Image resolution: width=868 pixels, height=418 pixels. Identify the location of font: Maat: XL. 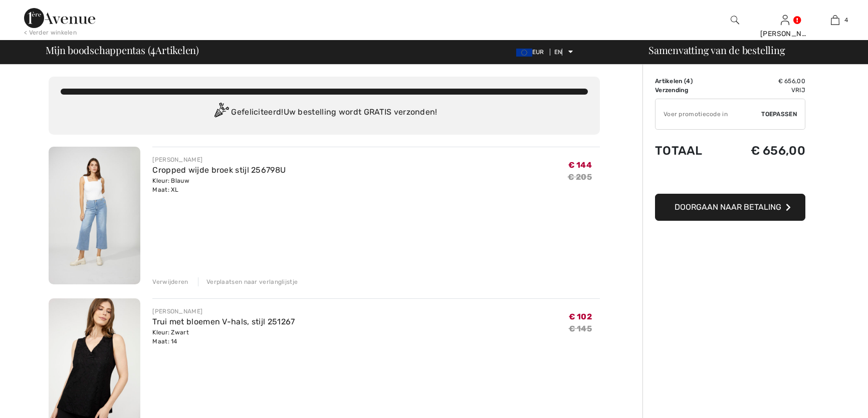
(166, 190).